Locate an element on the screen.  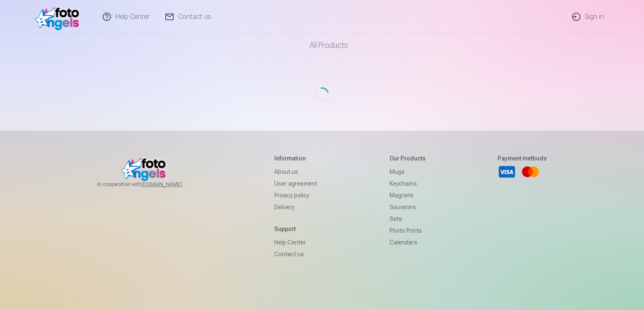
a: Sets is located at coordinates (408, 219).